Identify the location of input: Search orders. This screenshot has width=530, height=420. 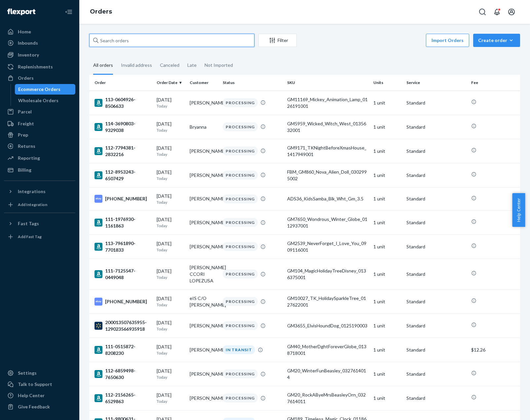
(172, 40).